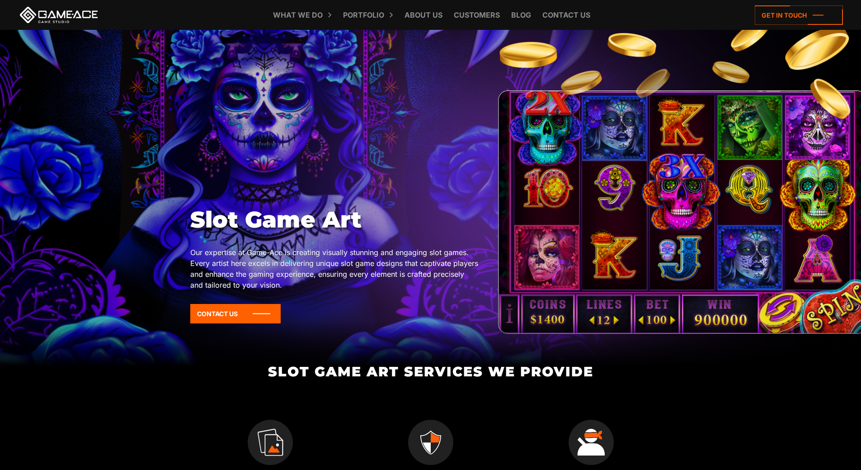 This screenshot has width=861, height=470. I want to click on p: Our expertise at Game-Ace is creating visually stunning and engaging slot games. Every artist her..., so click(335, 269).